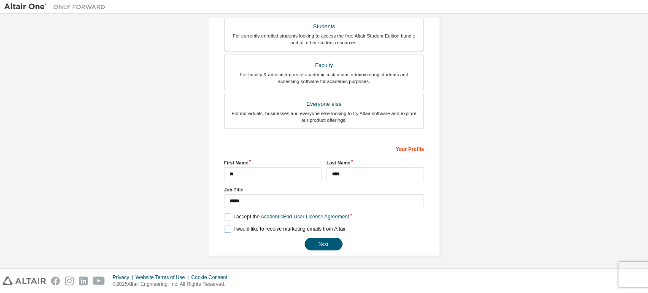 The image size is (648, 293). Describe the element at coordinates (324, 78) in the screenshot. I see `div: For faculty & administrators of academic institutions administering students and accessing softwa...` at that location.